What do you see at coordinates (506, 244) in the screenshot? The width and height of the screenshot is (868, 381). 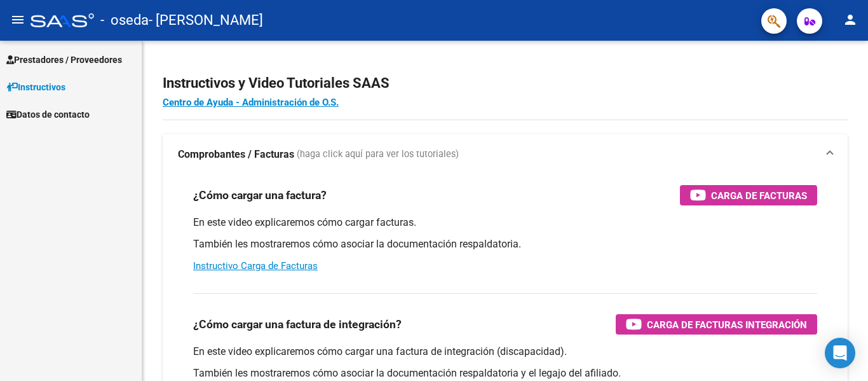 I see `p: También les mostraremos cómo asociar la documentación respaldatoria.` at bounding box center [506, 244].